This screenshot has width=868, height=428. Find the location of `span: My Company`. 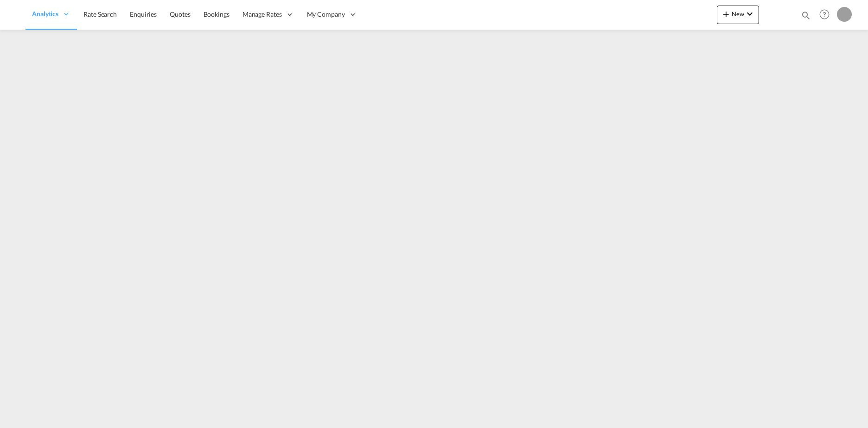

span: My Company is located at coordinates (326, 14).